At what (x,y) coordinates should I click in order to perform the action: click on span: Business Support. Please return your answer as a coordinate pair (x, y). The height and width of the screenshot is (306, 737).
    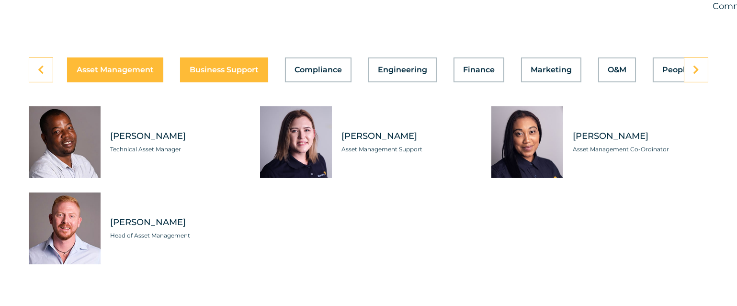
    Looking at the image, I should click on (224, 70).